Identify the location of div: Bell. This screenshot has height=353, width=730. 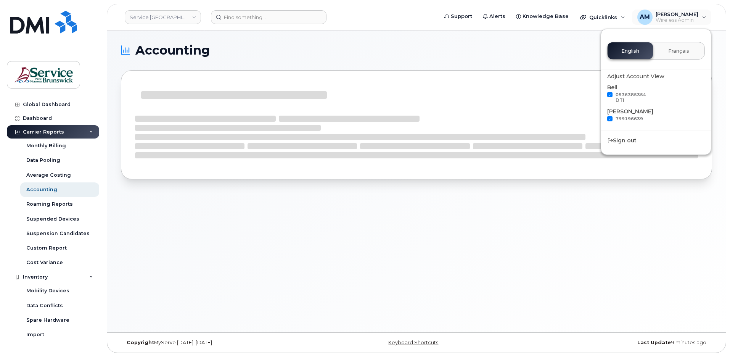
(656, 94).